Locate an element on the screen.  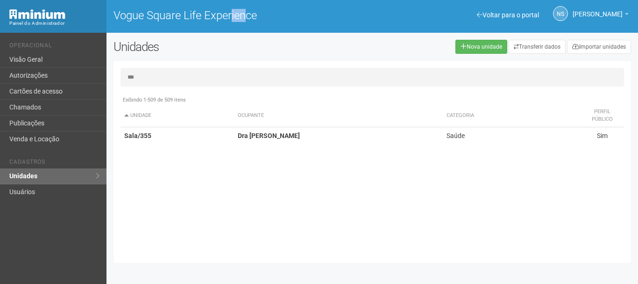
h1: Vogue Square Life Experience is located at coordinates (239, 15).